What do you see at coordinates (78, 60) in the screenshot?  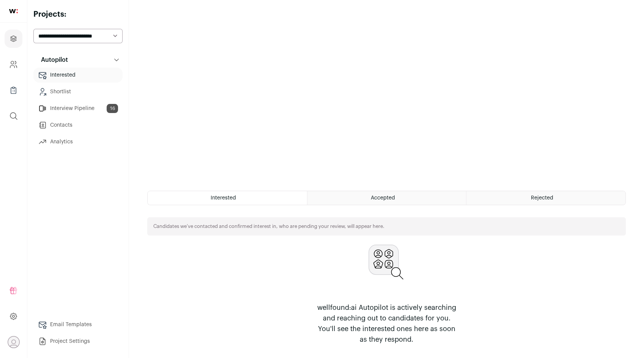 I see `button: Autopilot` at bounding box center [78, 60].